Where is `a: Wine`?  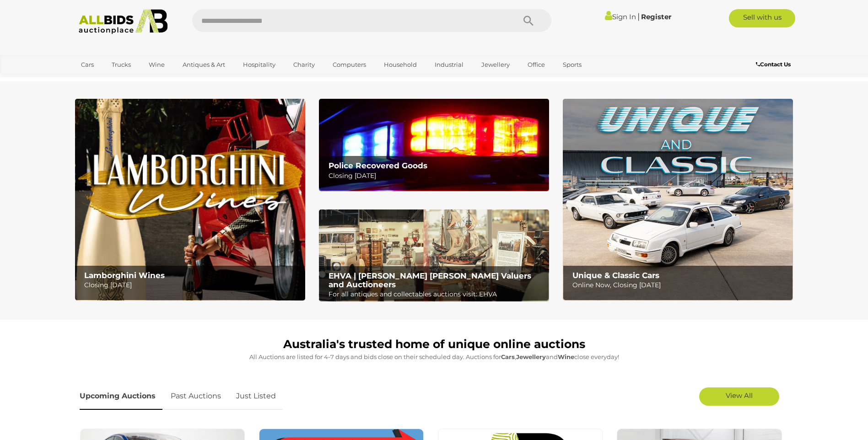
a: Wine is located at coordinates (157, 64).